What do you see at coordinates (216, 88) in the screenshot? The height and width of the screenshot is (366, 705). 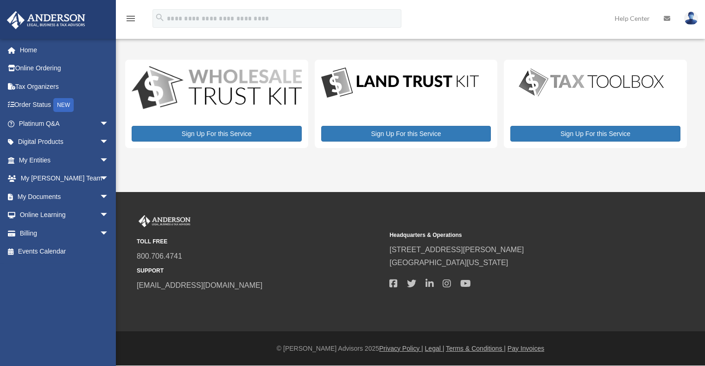 I see `img: WS-Trust-Kit-lgo-1.jpg` at bounding box center [216, 88].